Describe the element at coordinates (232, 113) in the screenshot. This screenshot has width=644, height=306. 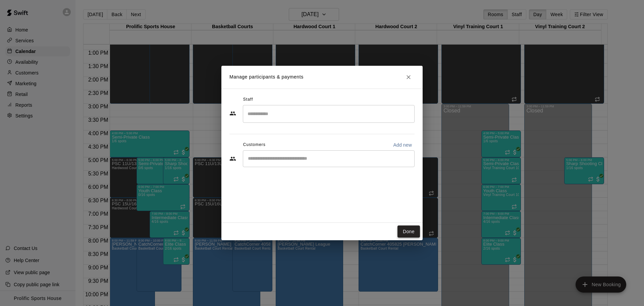
I see `svg: Staff` at that location.